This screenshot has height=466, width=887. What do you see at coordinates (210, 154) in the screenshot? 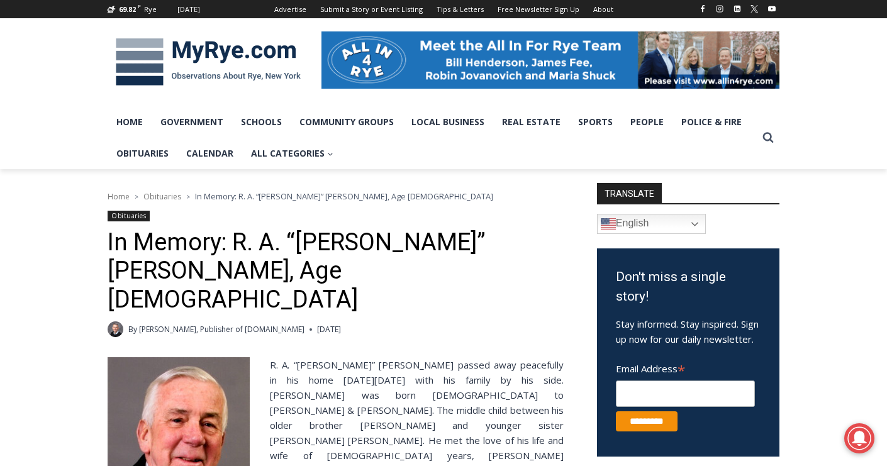
I see `a: Calendar` at bounding box center [210, 154].